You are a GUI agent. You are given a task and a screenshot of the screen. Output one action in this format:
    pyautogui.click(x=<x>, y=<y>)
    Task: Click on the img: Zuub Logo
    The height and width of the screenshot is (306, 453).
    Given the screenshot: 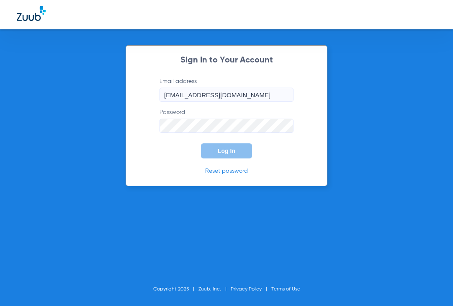 What is the action you would take?
    pyautogui.click(x=31, y=13)
    